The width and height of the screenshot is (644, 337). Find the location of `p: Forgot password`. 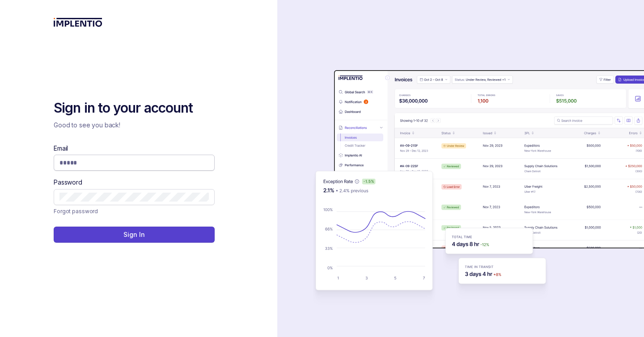

p: Forgot password is located at coordinates (76, 212).